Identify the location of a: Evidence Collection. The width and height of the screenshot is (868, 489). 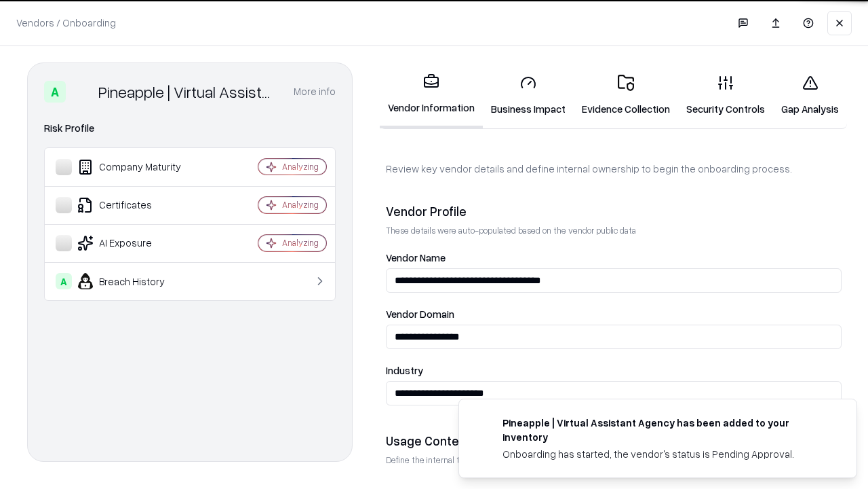
(626, 95).